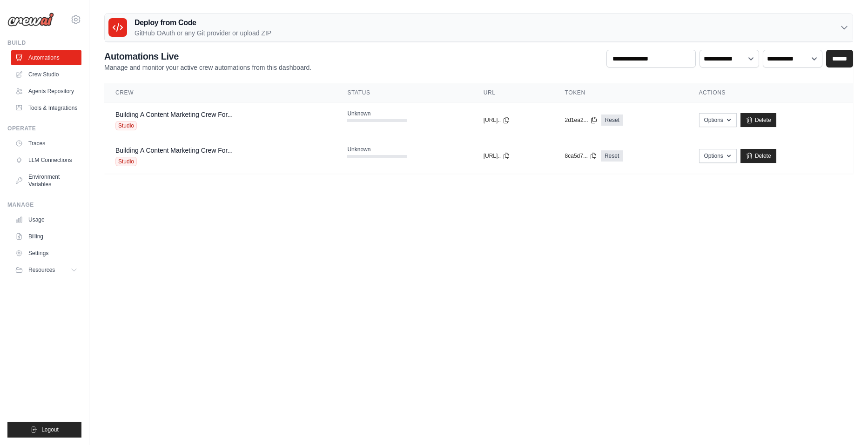 The image size is (868, 445). I want to click on p: GitHub OAuth or any Git provider or upload ZIP, so click(203, 33).